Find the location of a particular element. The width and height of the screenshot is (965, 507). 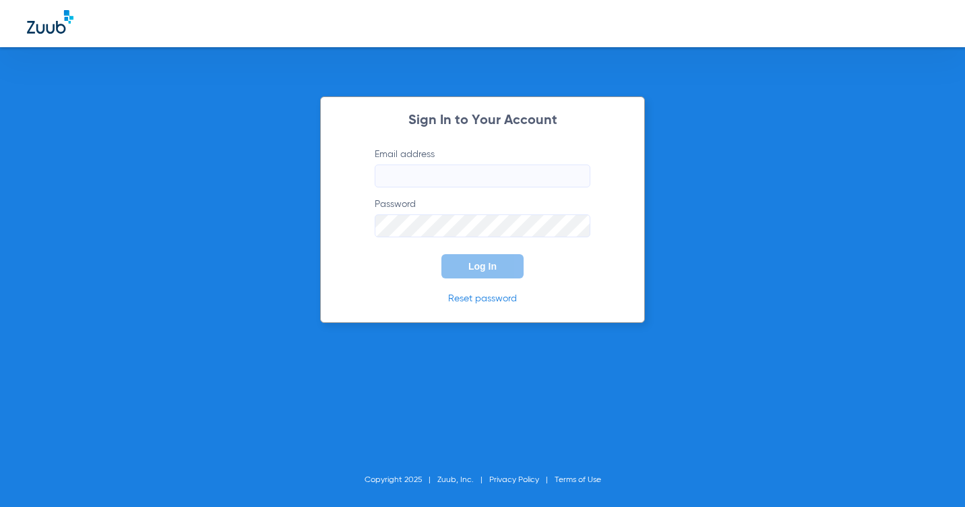

button: Log In is located at coordinates (483, 266).